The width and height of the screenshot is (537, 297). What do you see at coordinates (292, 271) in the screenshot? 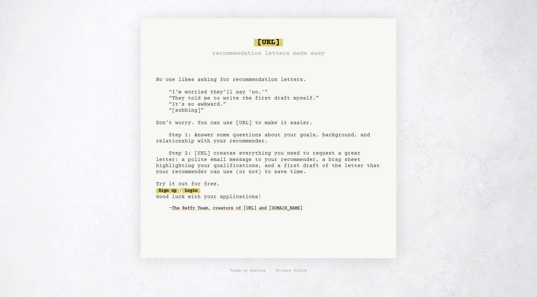
I see `a: Privacy Policy` at bounding box center [292, 271].